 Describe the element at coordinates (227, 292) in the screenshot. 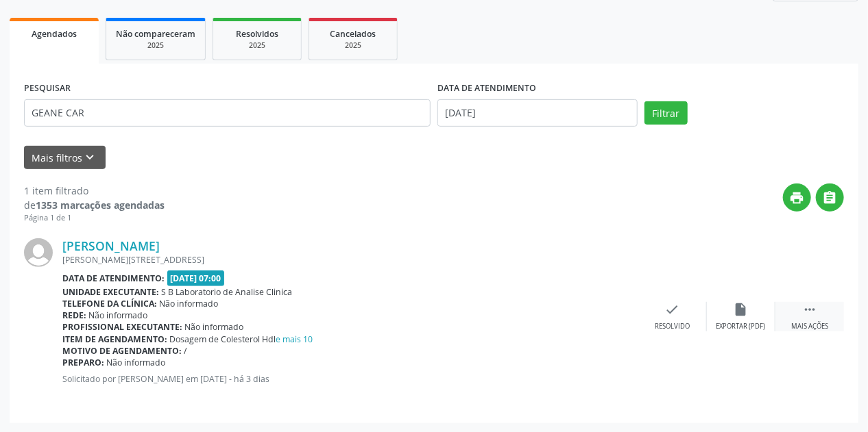

I see `span: S B Laboratorio de Analise Clinica` at that location.